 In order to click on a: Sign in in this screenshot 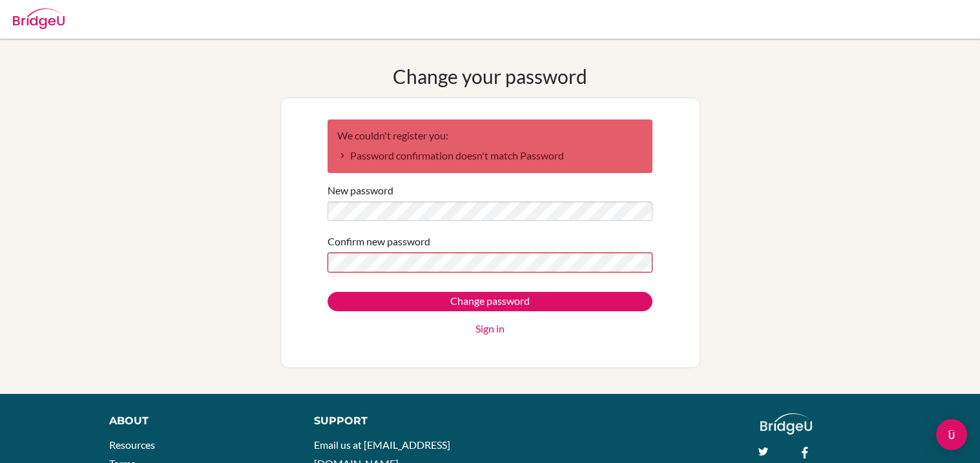, I will do `click(489, 329)`.